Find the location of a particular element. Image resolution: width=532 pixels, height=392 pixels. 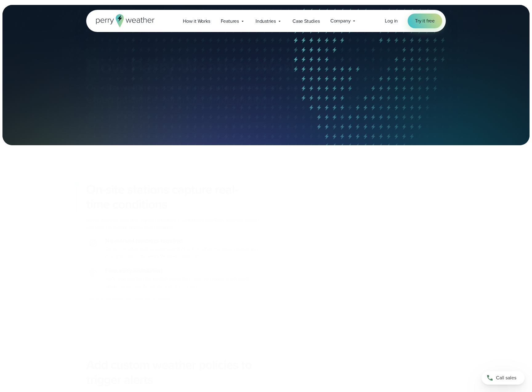

a: Case Studies is located at coordinates (306, 21).